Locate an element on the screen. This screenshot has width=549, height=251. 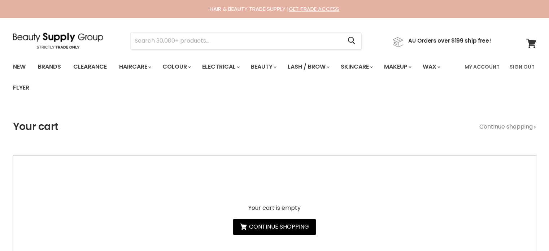
a: Continue shopping is located at coordinates (274, 227).